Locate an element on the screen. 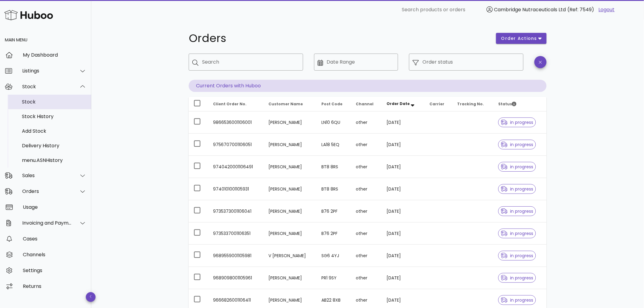  td: 9689098001105961 is located at coordinates (236, 278).